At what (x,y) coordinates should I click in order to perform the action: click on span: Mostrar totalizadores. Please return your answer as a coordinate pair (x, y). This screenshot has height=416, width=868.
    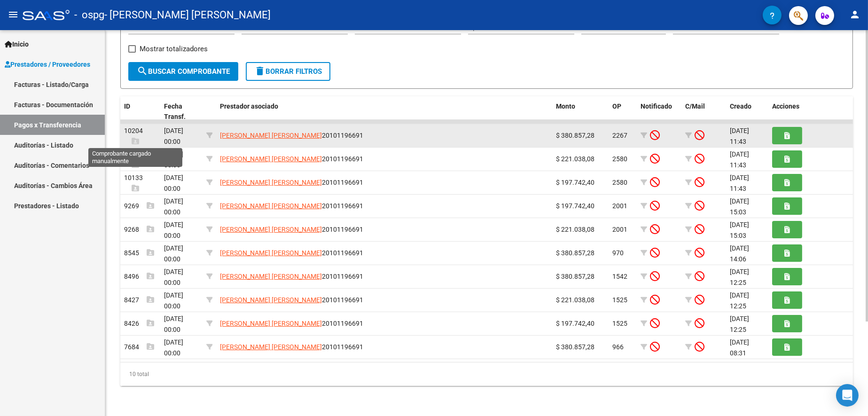
    Looking at the image, I should click on (173, 49).